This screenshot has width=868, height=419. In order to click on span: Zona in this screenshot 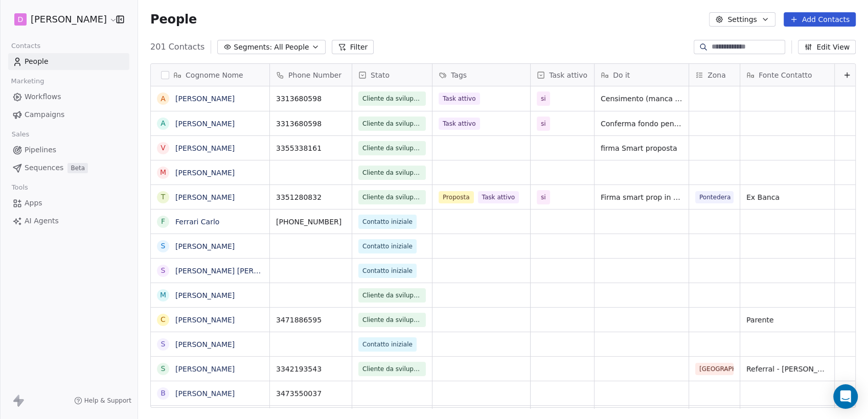, I will do `click(717, 75)`.